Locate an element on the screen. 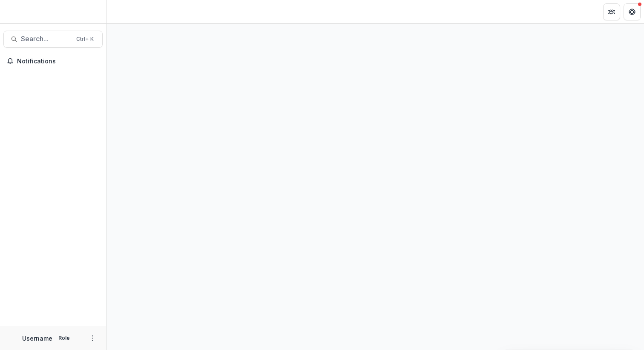 The height and width of the screenshot is (350, 644). span: Search... is located at coordinates (46, 38).